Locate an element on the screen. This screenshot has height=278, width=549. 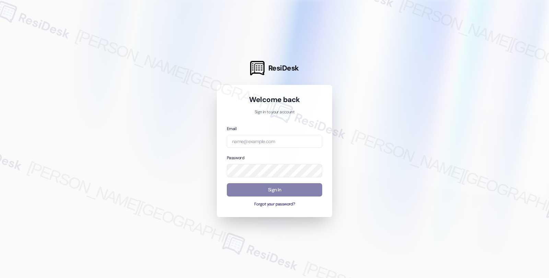
button: Forgot your password? is located at coordinates (274, 205).